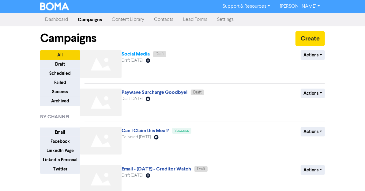 The image size is (365, 191). I want to click on button: Draft, so click(60, 64).